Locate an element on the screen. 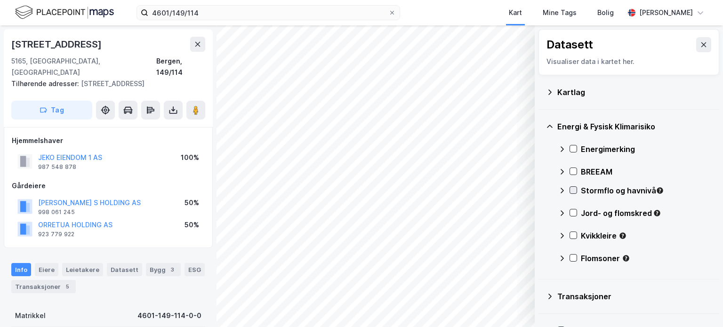  div: Bolig is located at coordinates (605, 13).